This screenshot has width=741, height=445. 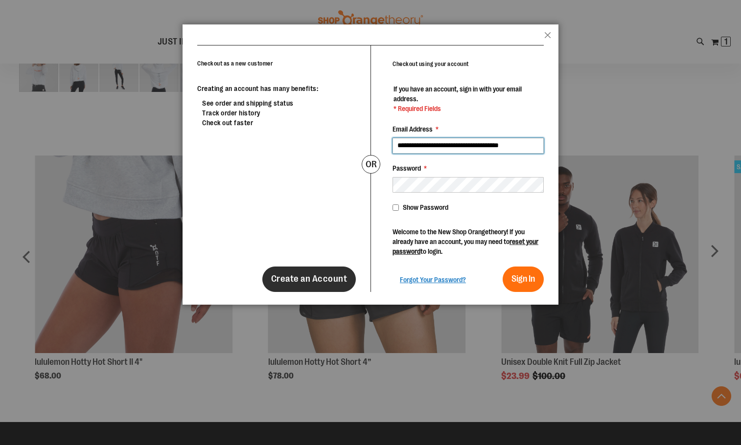 I want to click on strong: Checkout as a new customer, so click(x=235, y=64).